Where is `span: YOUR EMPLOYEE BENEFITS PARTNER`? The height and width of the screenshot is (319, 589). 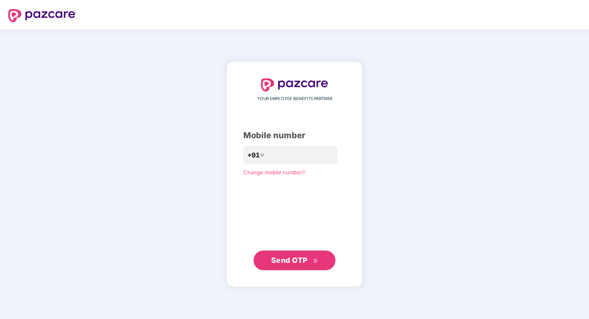 span: YOUR EMPLOYEE BENEFITS PARTNER is located at coordinates (294, 99).